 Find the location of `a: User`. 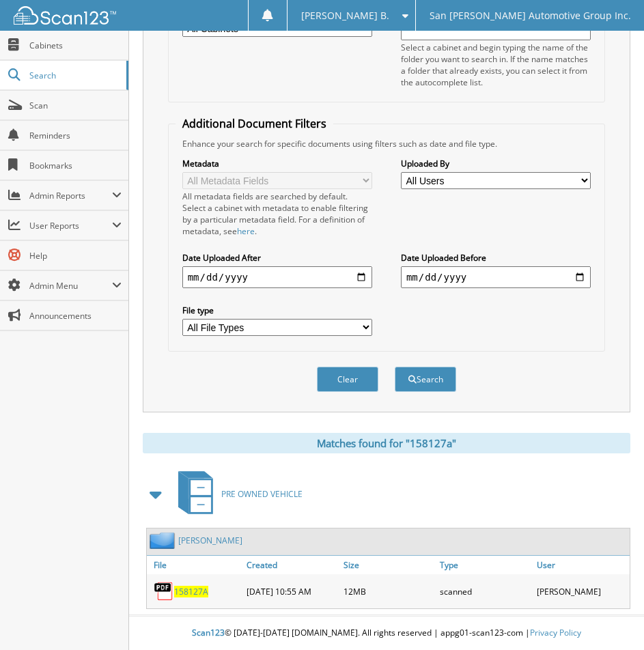

a: User is located at coordinates (581, 564).